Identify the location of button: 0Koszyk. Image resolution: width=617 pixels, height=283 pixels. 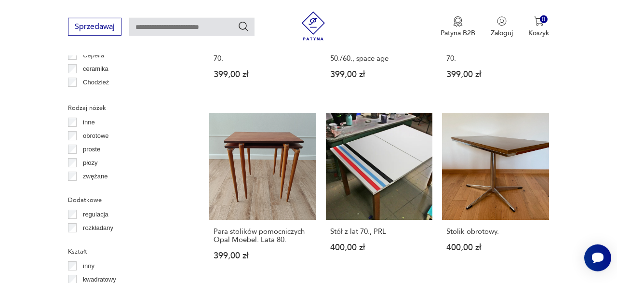
(538, 27).